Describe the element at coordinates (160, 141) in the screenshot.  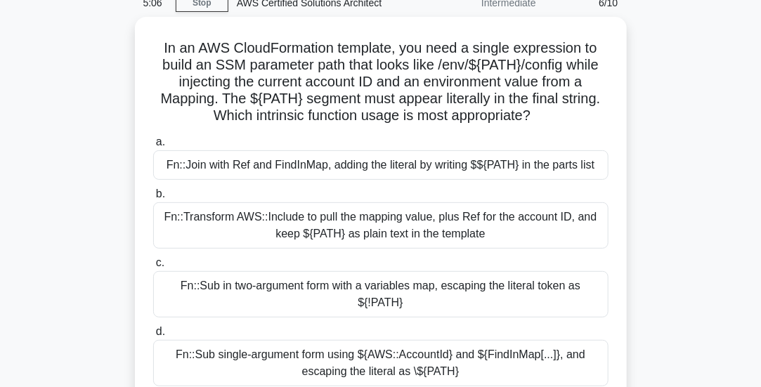
I see `span: a.` at that location.